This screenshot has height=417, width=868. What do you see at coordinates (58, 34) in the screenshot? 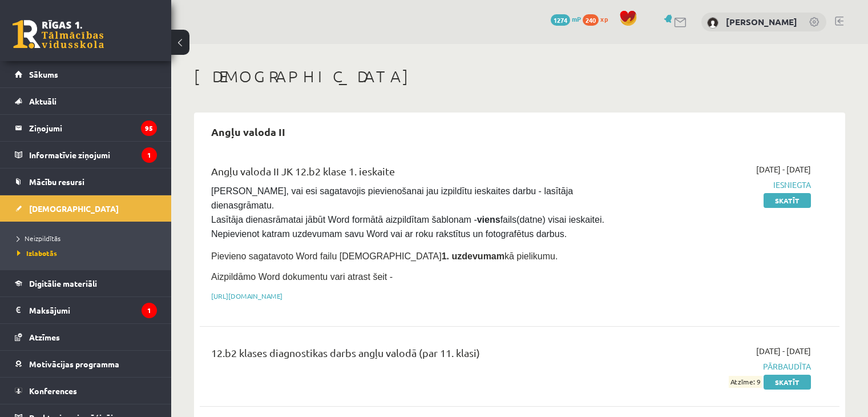
I see `a: Rīgas 1. Tālmācības vidusskola` at bounding box center [58, 34].